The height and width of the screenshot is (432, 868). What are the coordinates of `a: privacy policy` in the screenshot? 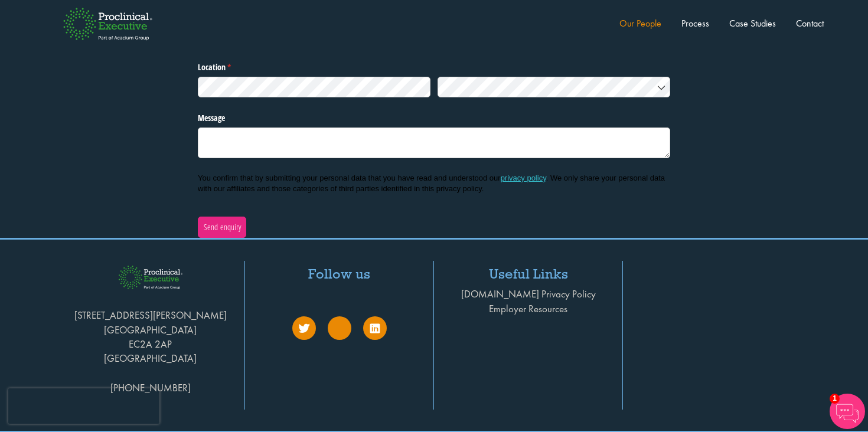 It's located at (523, 178).